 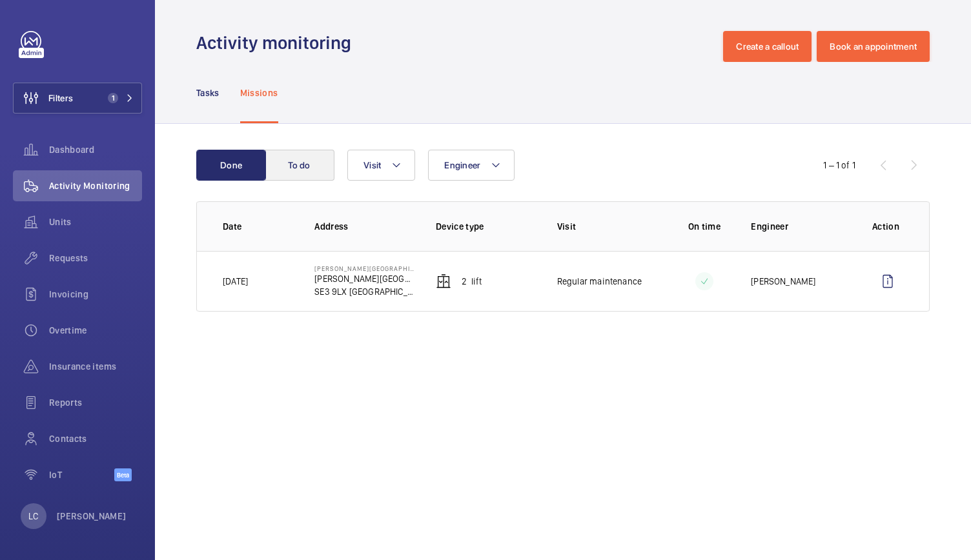 I want to click on span: Insurance items, so click(x=95, y=367).